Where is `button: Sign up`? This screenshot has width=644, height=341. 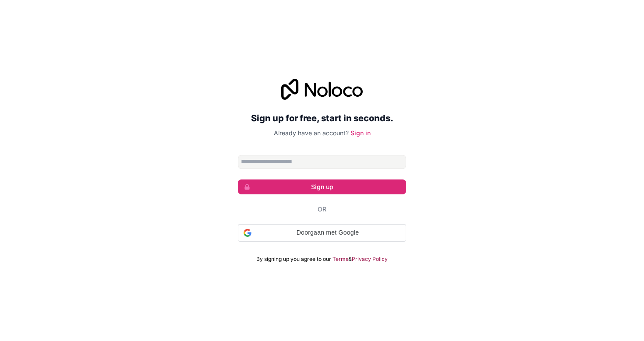
button: Sign up is located at coordinates (322, 188).